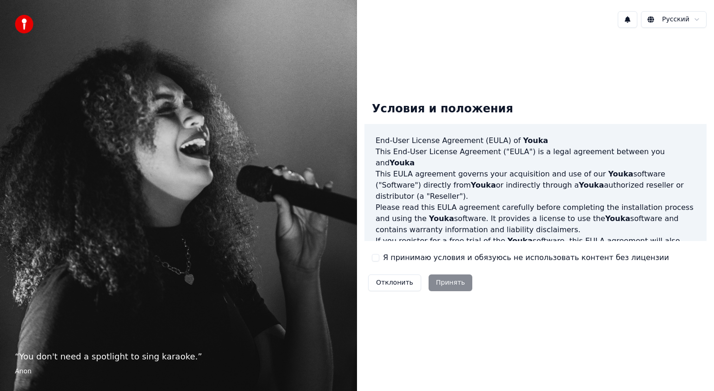 Image resolution: width=714 pixels, height=391 pixels. What do you see at coordinates (535, 158) in the screenshot?
I see `p: This End-User License Agreement ("EULA") is a legal agreement between you and` at bounding box center [535, 158].